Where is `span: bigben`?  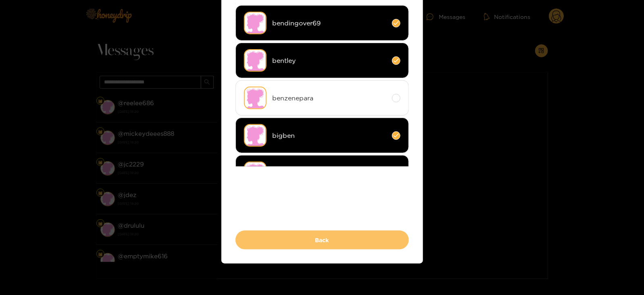 span: bigben is located at coordinates (329, 135).